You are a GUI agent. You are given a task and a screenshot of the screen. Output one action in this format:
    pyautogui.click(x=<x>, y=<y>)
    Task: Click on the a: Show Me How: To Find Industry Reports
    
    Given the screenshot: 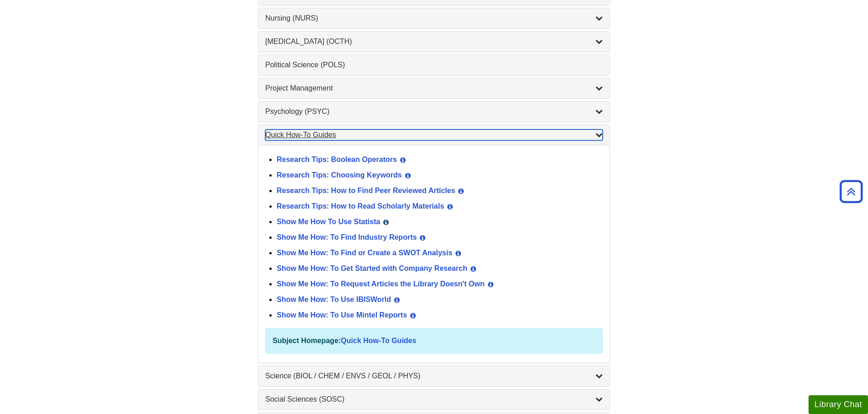 What is the action you would take?
    pyautogui.click(x=347, y=237)
    